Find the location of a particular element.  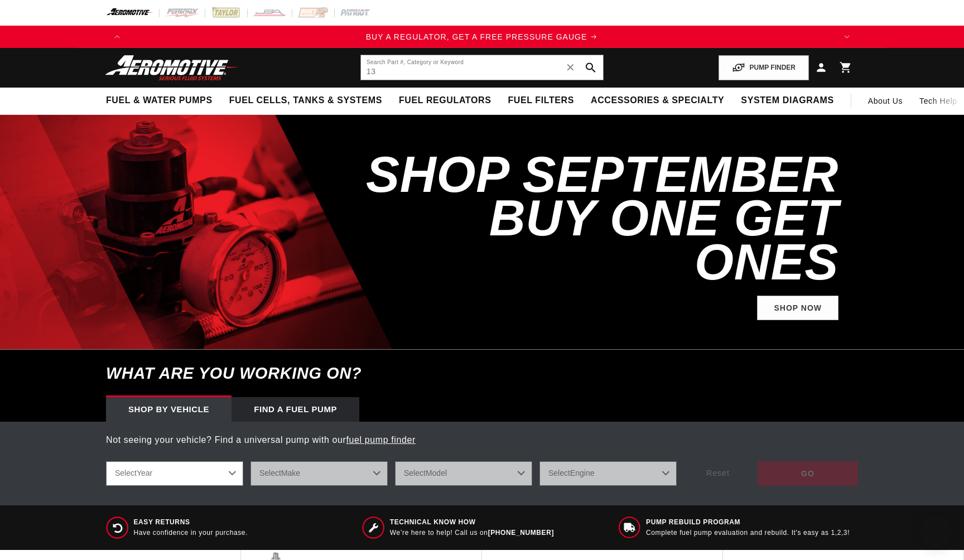

slideshow-component: Translation missing: en.sections.announcements.announcement_bar is located at coordinates (482, 37).